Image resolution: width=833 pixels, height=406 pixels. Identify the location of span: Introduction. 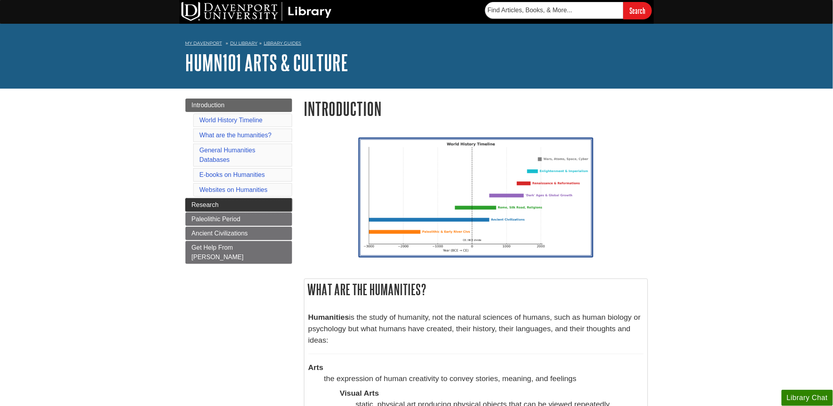
(208, 105).